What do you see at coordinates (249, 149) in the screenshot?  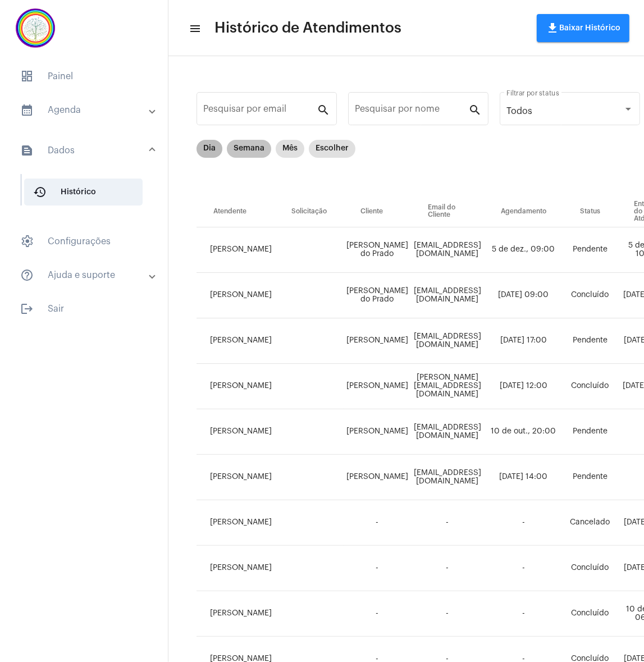 I see `mat-chip: Semana` at bounding box center [249, 149].